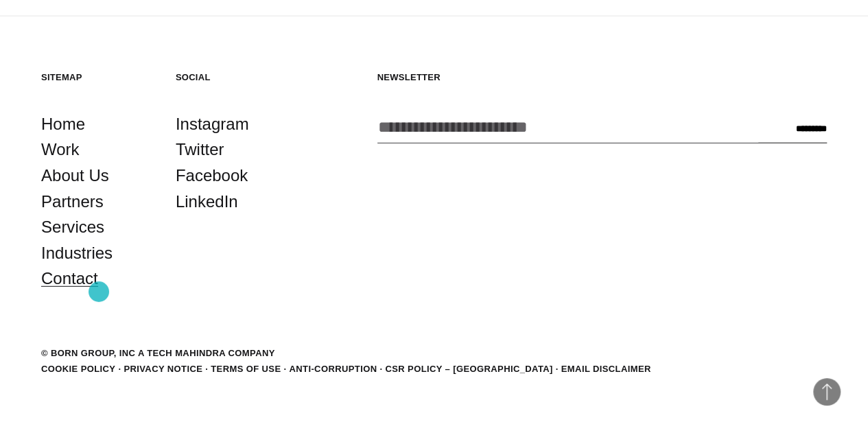 This screenshot has width=868, height=433. Describe the element at coordinates (333, 369) in the screenshot. I see `a: Anti-Corruption` at that location.